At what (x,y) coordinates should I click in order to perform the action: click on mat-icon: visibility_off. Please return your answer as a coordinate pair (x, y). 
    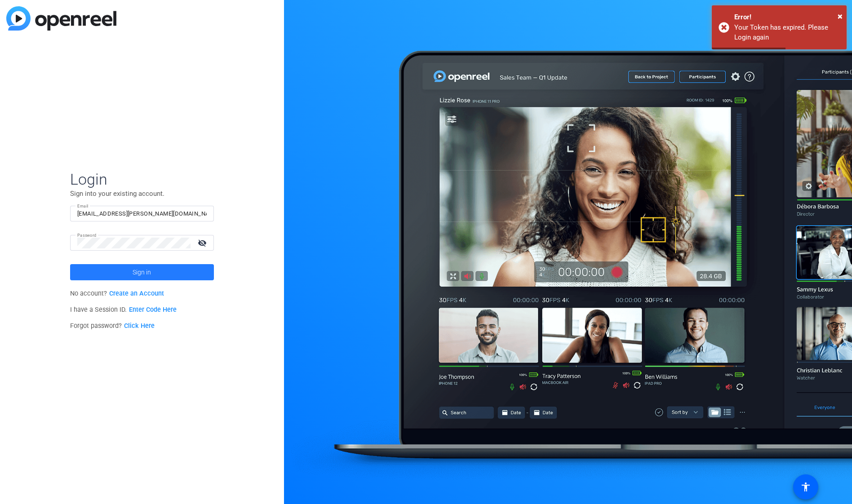
    Looking at the image, I should click on (203, 242).